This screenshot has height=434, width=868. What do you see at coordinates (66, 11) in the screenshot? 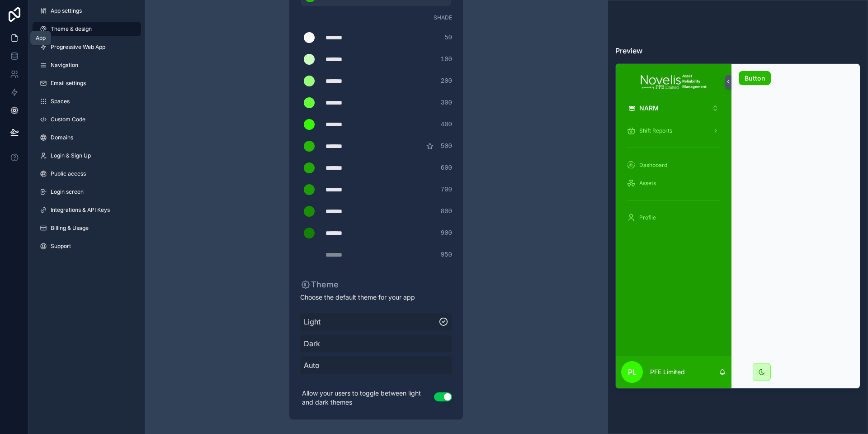
I see `span: App settings` at bounding box center [66, 11].